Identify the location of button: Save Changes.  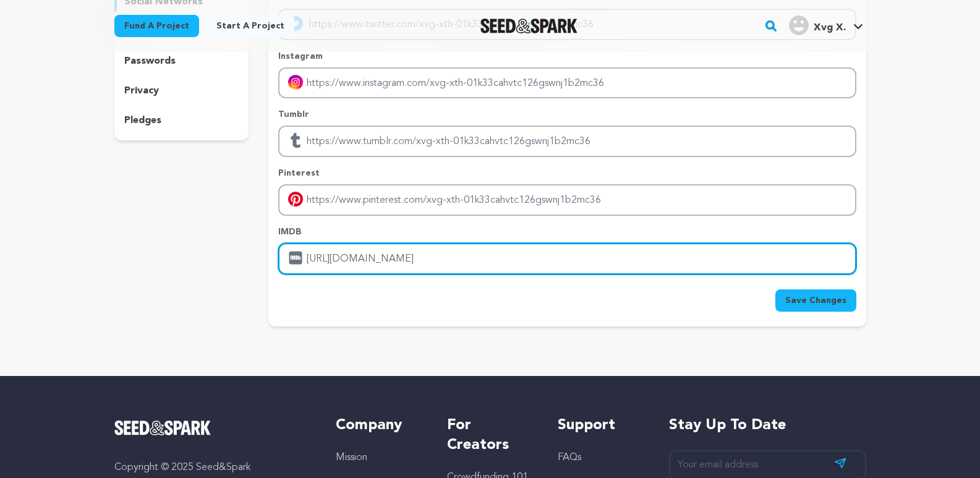
(815, 300).